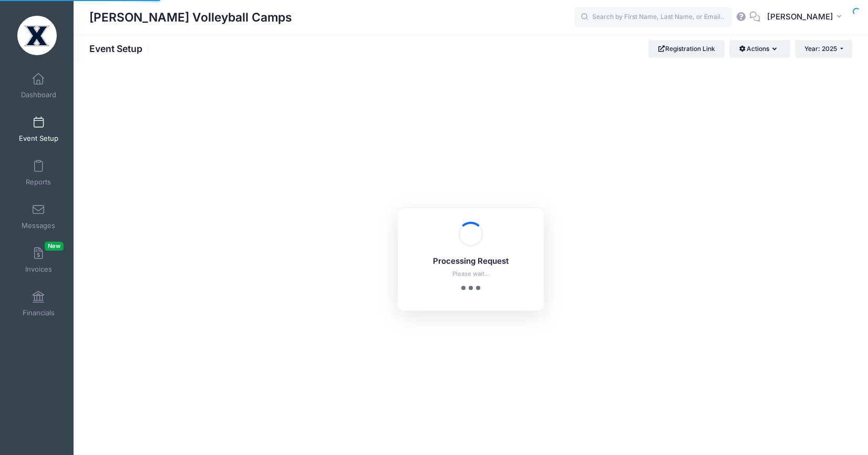  I want to click on span: Reports, so click(38, 181).